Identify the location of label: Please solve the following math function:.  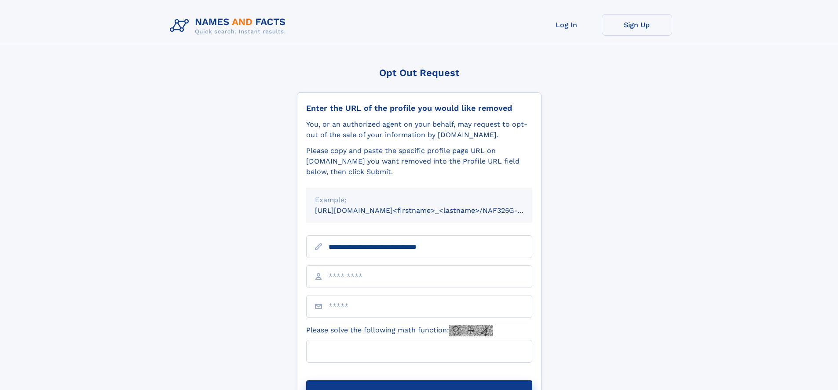
(399, 331).